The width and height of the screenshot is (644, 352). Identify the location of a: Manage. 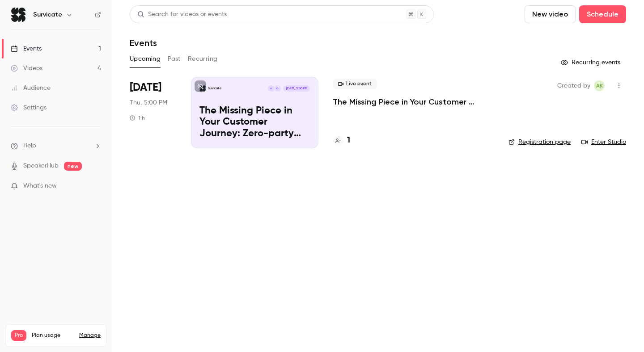
(90, 336).